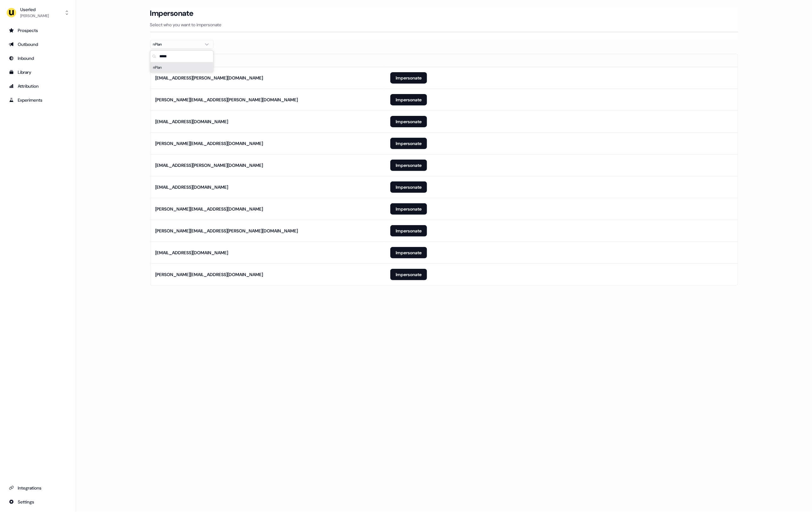 The image size is (812, 512). What do you see at coordinates (37, 45) in the screenshot?
I see `a: Go to outbound experience` at bounding box center [37, 45].